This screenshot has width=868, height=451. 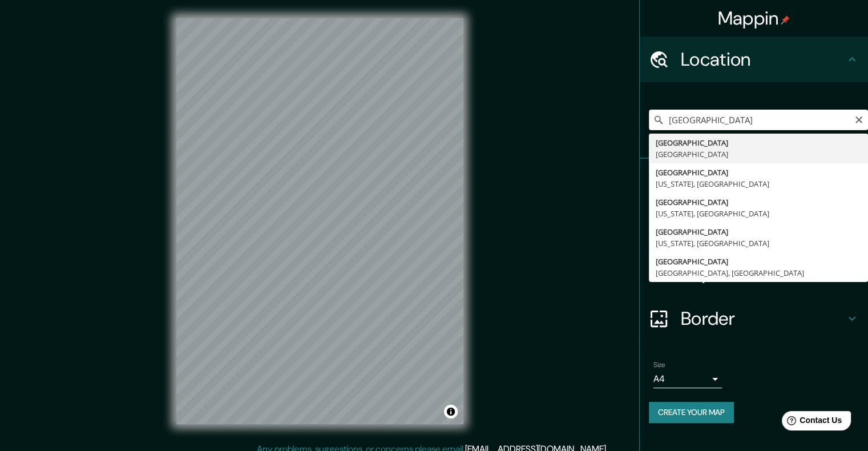 I want to click on div: Pins, so click(x=754, y=182).